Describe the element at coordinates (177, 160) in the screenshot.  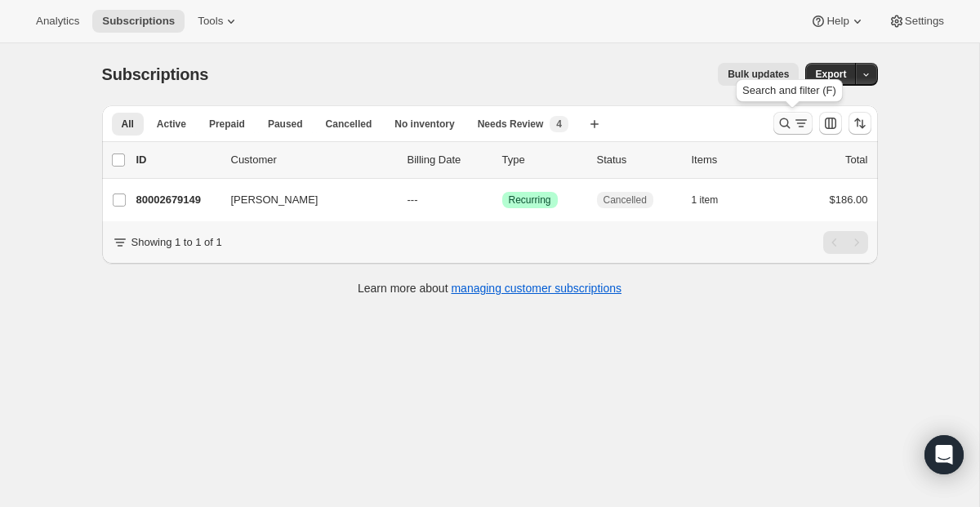
I see `p: ID` at that location.